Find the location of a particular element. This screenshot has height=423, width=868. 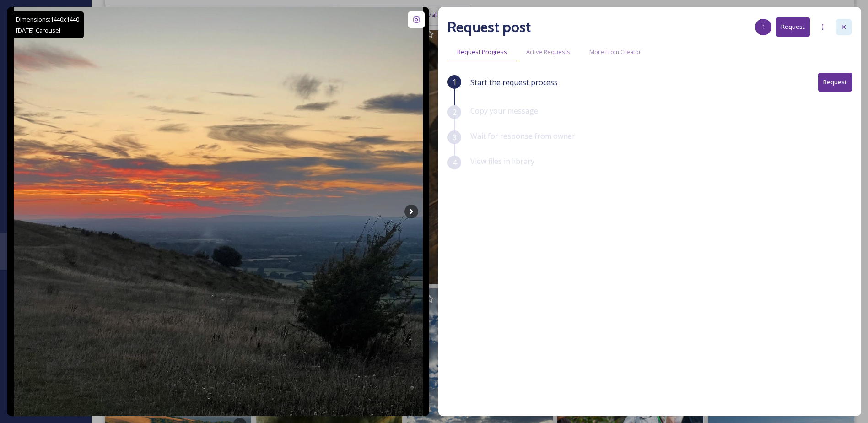

span: More From Creator is located at coordinates (615, 52).